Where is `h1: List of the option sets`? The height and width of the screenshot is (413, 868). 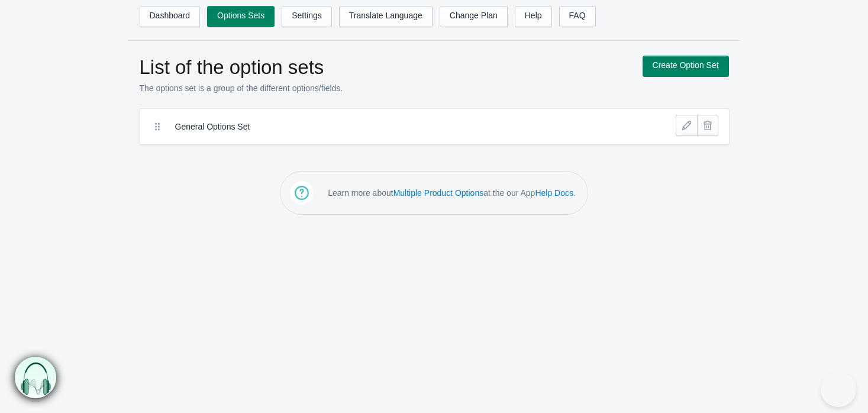 h1: List of the option sets is located at coordinates (385, 67).